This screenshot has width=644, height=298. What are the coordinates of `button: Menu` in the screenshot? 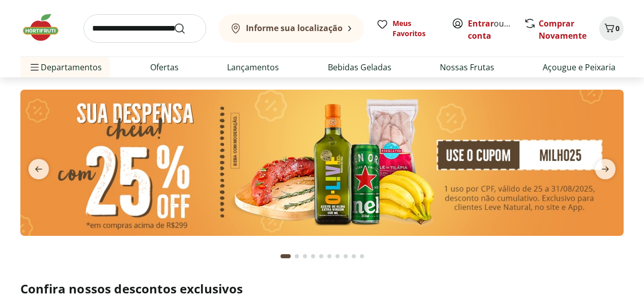 It's located at (34, 67).